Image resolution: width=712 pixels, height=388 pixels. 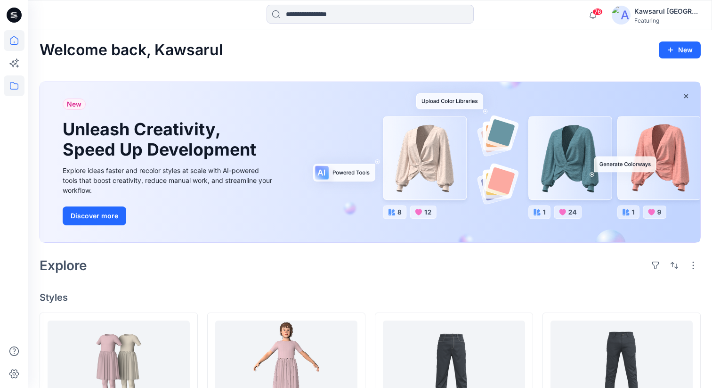 What do you see at coordinates (131, 50) in the screenshot?
I see `h2: Welcome back, Kawsarul` at bounding box center [131, 50].